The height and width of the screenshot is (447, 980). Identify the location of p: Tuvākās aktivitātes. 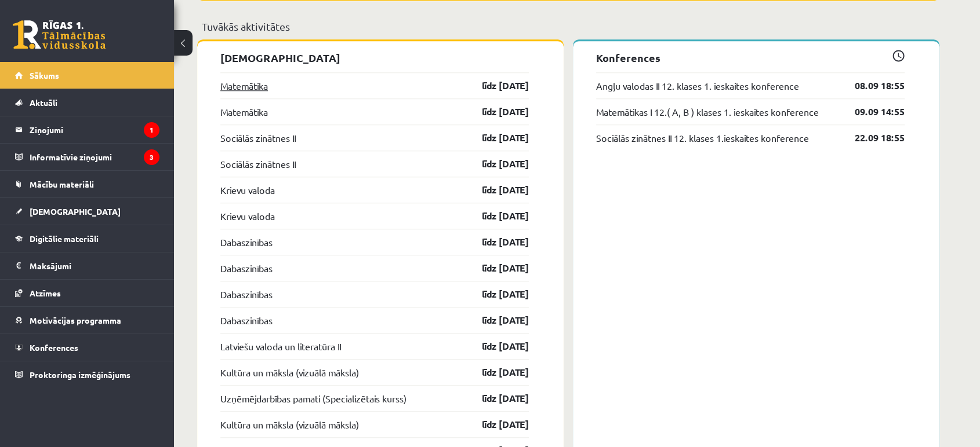
(568, 26).